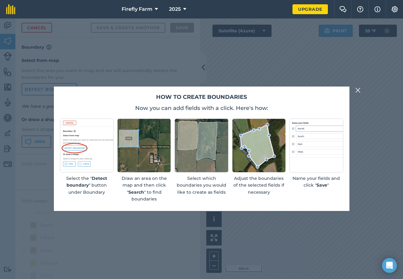 The width and height of the screenshot is (403, 279). Describe the element at coordinates (175, 9) in the screenshot. I see `span: 2025` at that location.